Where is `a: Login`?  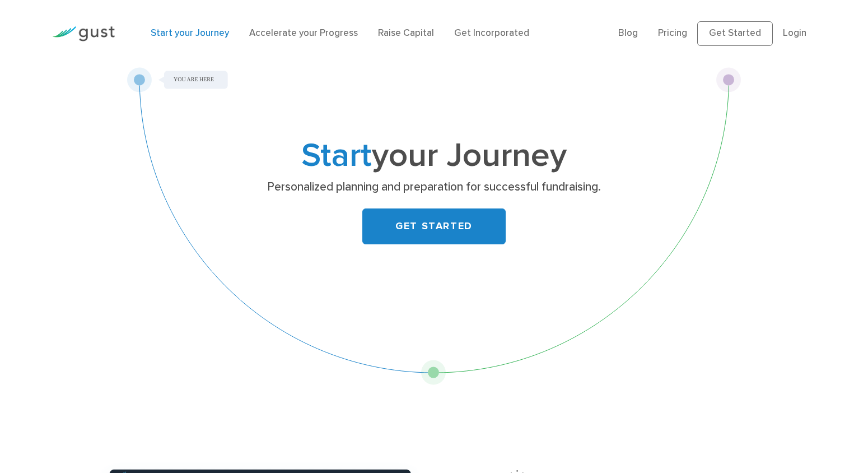
a: Login is located at coordinates (795, 33).